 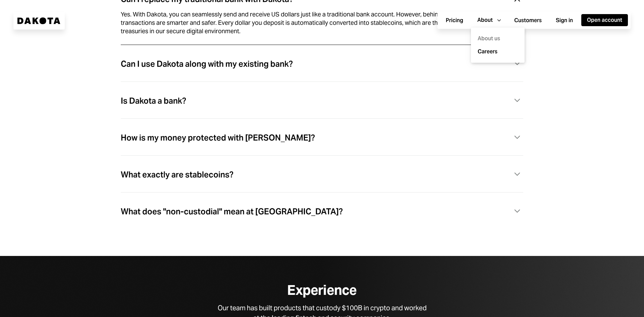 What do you see at coordinates (501, 52) in the screenshot?
I see `a: Careers` at bounding box center [501, 52].